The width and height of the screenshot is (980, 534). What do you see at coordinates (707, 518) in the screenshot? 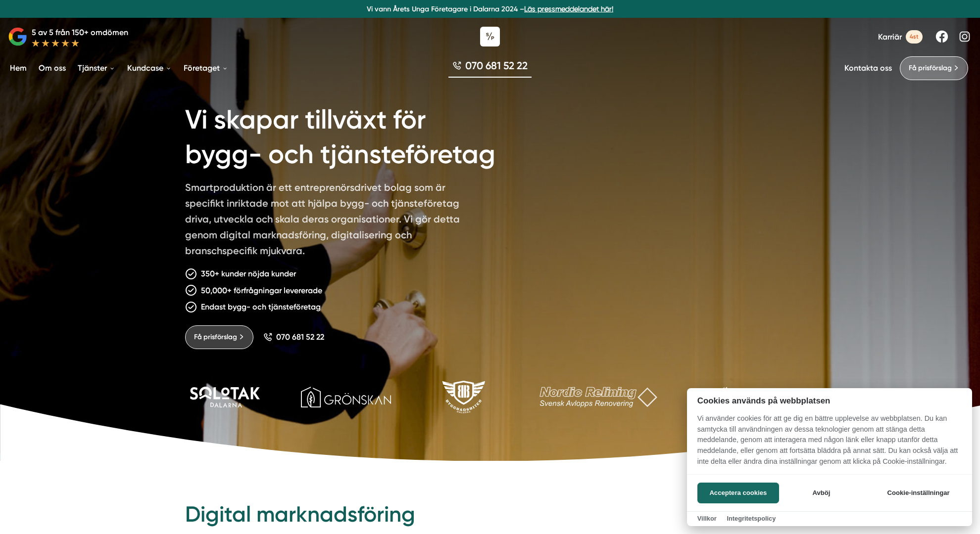
I see `a: Villkor` at bounding box center [707, 518].